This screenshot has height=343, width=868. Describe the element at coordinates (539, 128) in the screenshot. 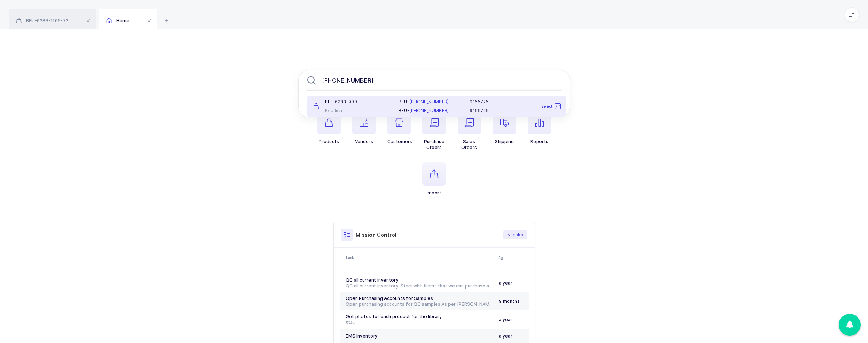

I see `button: Reports` at that location.